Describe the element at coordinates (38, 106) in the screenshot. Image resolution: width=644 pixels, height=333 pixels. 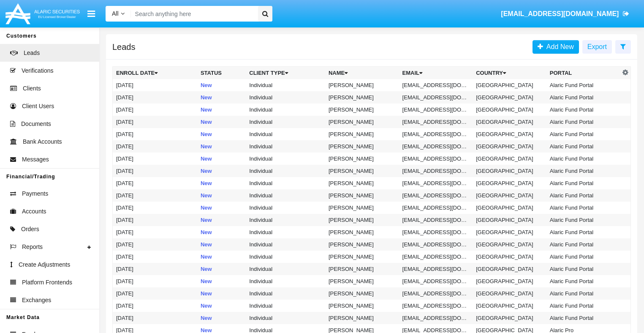
I see `span: Client Users` at that location.